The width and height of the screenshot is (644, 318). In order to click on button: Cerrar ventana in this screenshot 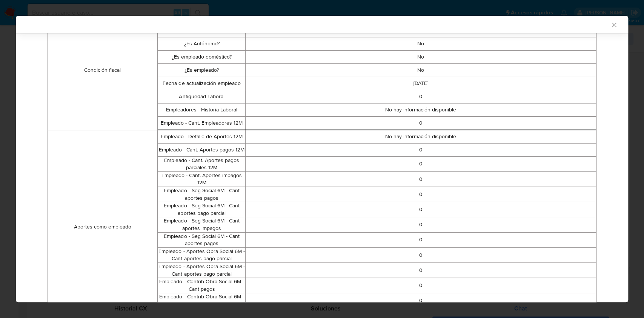, I will do `click(614, 24)`.